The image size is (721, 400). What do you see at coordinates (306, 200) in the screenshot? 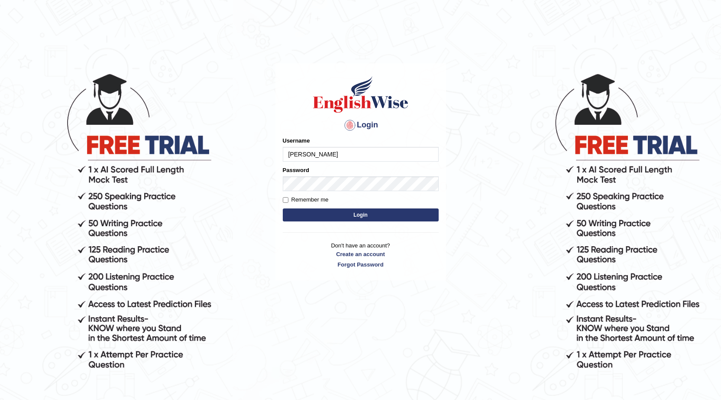
I see `label: Remember me` at bounding box center [306, 200].